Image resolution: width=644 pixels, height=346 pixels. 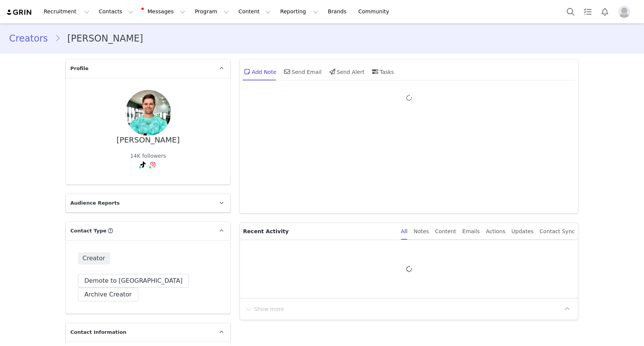 I want to click on span: Contact Type, so click(x=88, y=230).